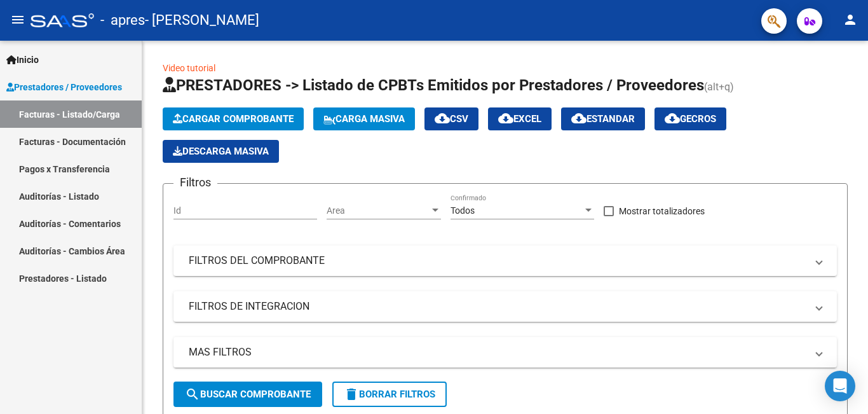 This screenshot has width=868, height=414. Describe the element at coordinates (603, 119) in the screenshot. I see `span: Estandar` at that location.